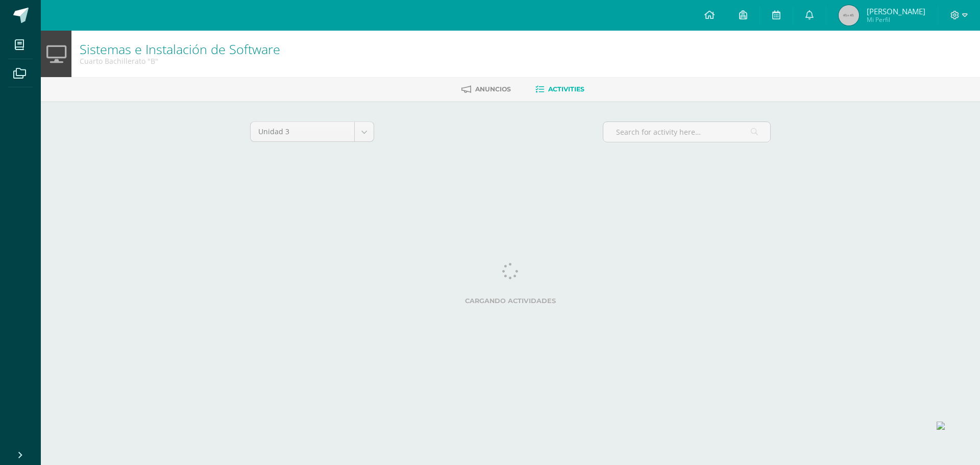  Describe the element at coordinates (566, 89) in the screenshot. I see `span: Activities` at that location.